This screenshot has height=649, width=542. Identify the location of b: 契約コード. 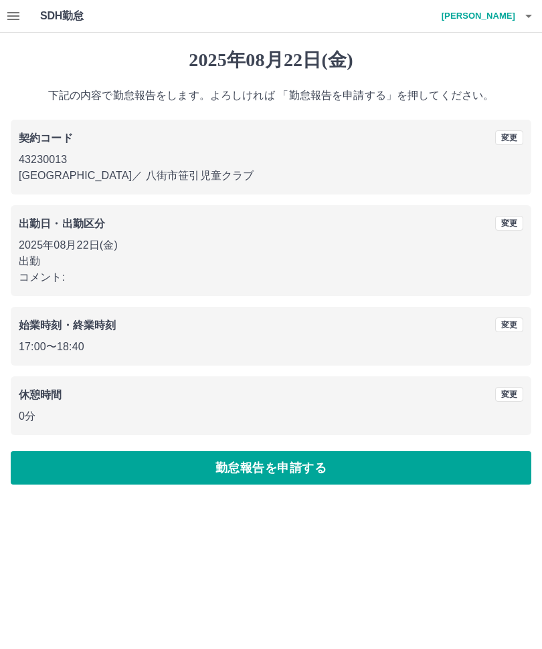
(45, 138).